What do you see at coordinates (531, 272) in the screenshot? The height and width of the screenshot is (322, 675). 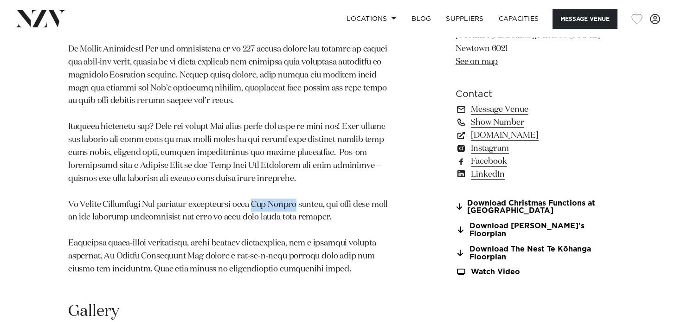 I see `a: Watch Video` at bounding box center [531, 272].